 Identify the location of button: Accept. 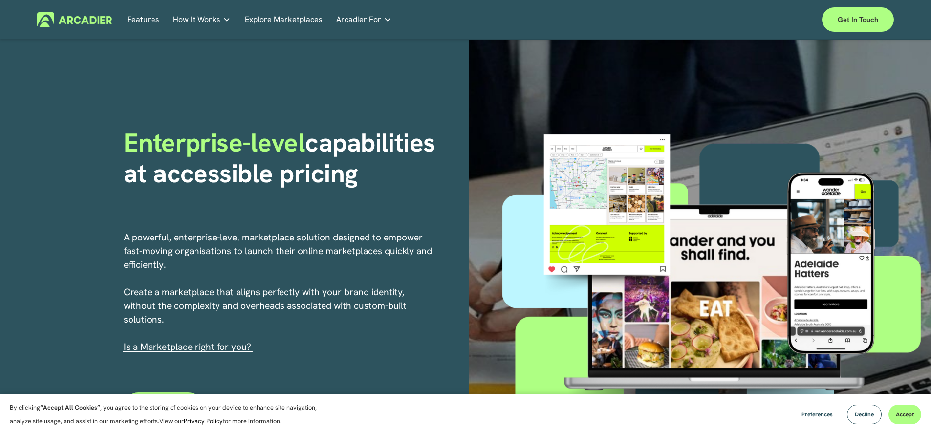
(904, 414).